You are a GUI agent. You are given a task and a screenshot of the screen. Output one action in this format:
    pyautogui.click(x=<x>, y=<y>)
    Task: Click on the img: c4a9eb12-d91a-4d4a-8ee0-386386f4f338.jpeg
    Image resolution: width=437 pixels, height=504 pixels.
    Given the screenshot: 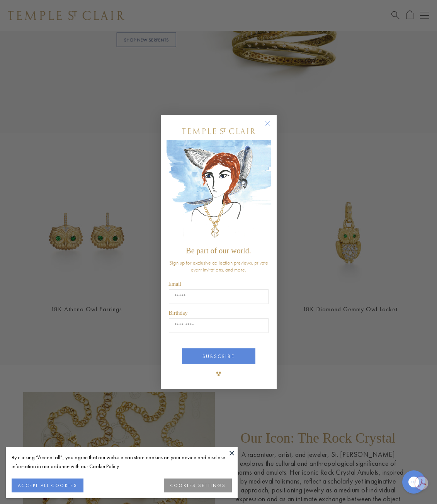 What is the action you would take?
    pyautogui.click(x=219, y=191)
    